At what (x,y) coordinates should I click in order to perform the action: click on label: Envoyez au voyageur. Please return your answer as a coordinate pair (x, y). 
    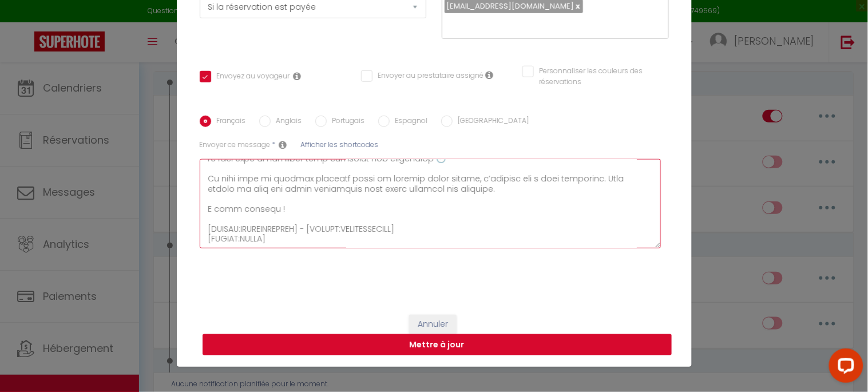
    Looking at the image, I should click on (251, 77).